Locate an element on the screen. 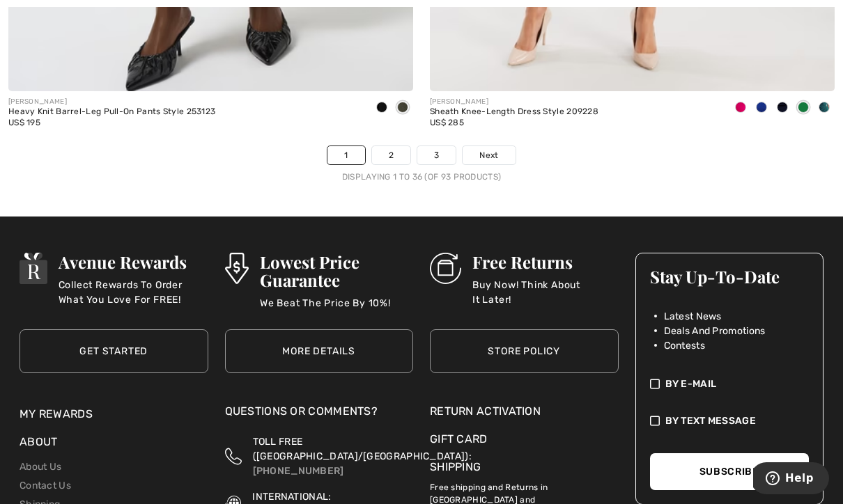  span: Next is located at coordinates (488, 156).